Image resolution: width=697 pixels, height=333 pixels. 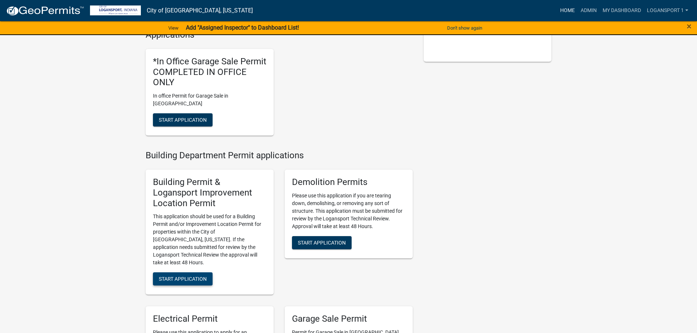 I want to click on h5: Garage Sale Permit, so click(x=349, y=319).